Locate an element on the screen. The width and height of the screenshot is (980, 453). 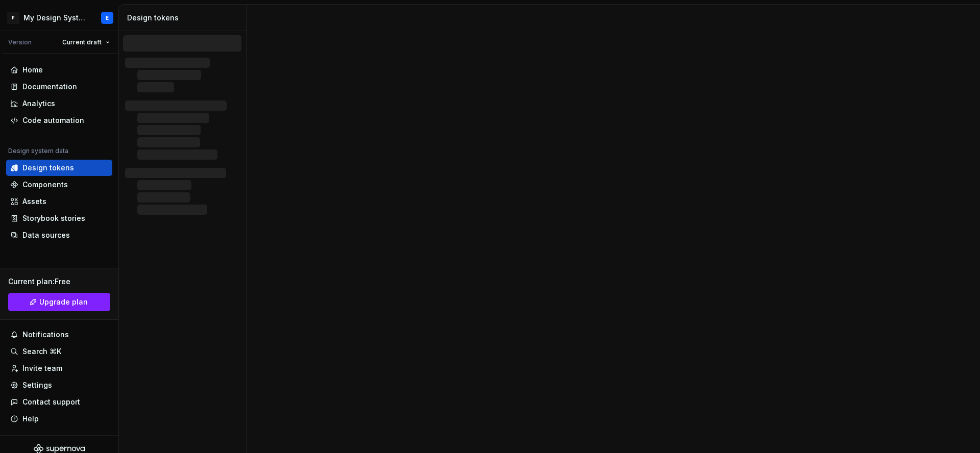
a: Home is located at coordinates (59, 70).